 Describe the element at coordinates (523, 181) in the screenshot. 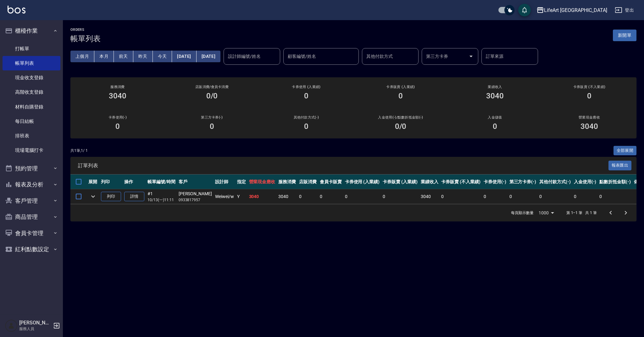

I see `th: 第三方卡券(-)` at that location.